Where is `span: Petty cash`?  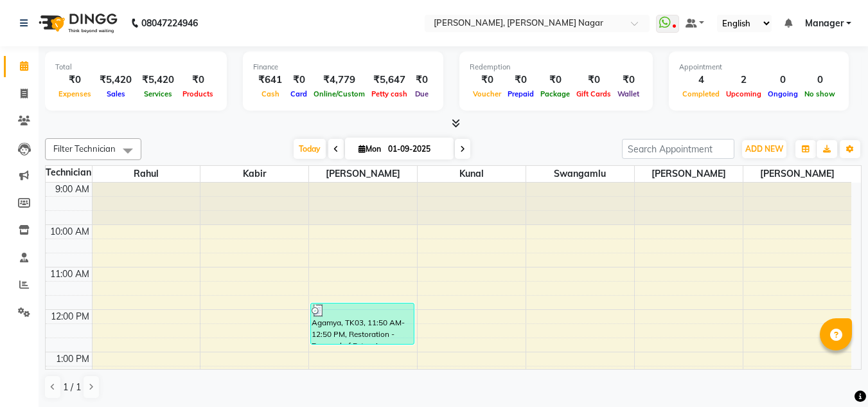 span: Petty cash is located at coordinates (389, 93).